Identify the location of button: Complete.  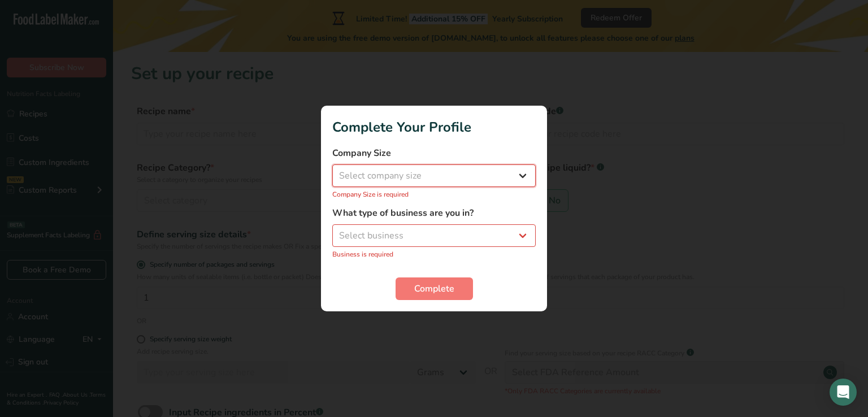
(434, 288).